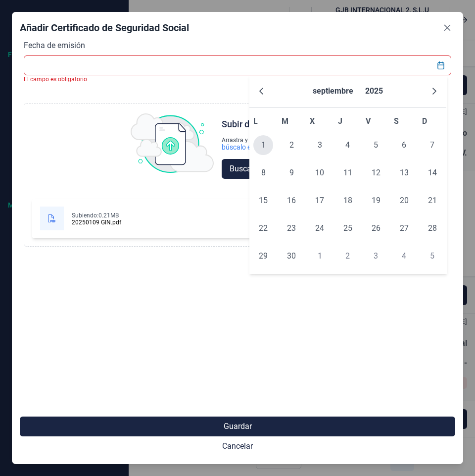 The height and width of the screenshot is (476, 475). Describe the element at coordinates (376, 200) in the screenshot. I see `td: 19/09/2025` at that location.